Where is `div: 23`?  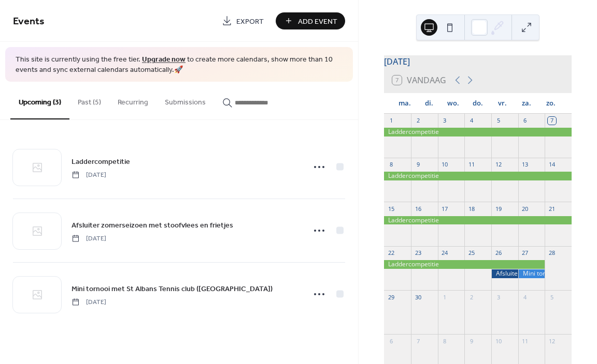 div: 23 is located at coordinates (417, 253).